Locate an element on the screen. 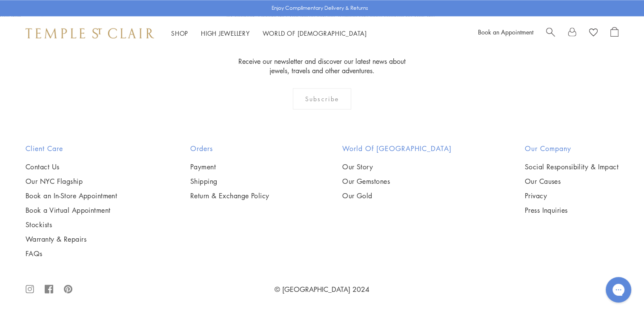 The width and height of the screenshot is (644, 314). a: Our NYC Flagship is located at coordinates (71, 181).